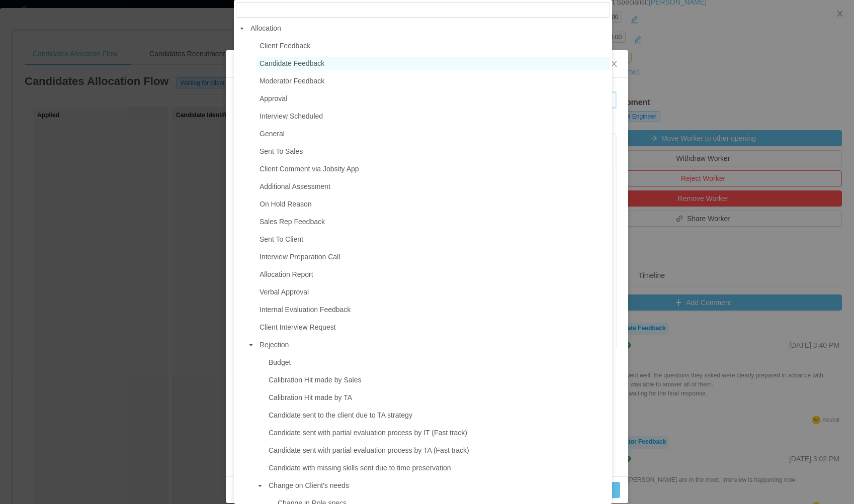 This screenshot has height=504, width=854. I want to click on i: icon: close, so click(614, 64).